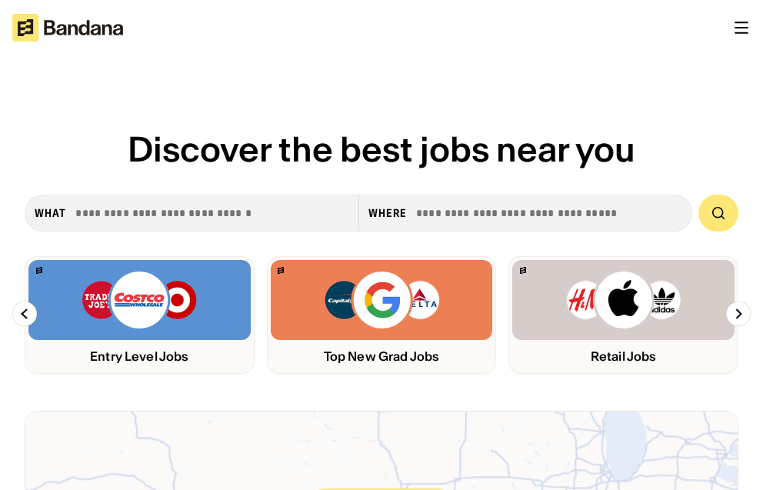  What do you see at coordinates (139, 314) in the screenshot?
I see `a: Bandana logoTrader Joe’s, Costco, Target logosEntry Level Jobs` at bounding box center [139, 314].